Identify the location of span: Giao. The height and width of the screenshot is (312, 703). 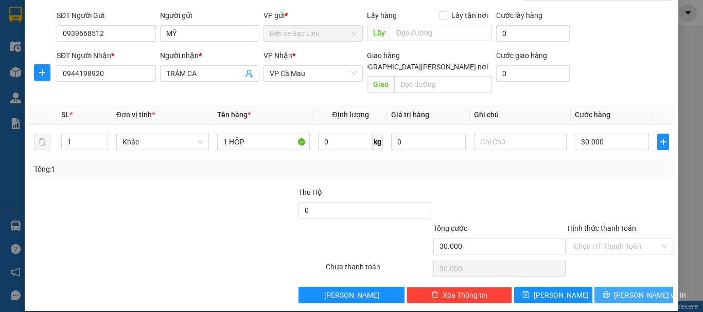
(380, 84).